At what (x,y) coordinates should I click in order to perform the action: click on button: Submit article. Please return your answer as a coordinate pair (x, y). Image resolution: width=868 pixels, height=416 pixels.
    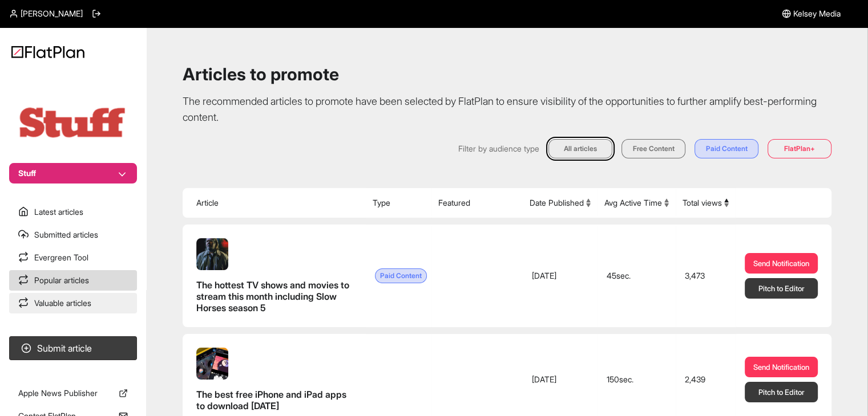
    Looking at the image, I should click on (73, 348).